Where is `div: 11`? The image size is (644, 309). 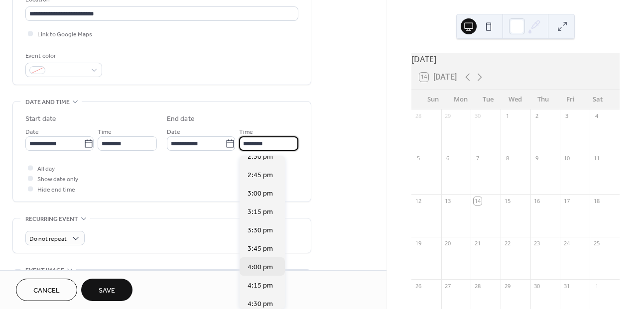
div: 11 is located at coordinates (596, 158).